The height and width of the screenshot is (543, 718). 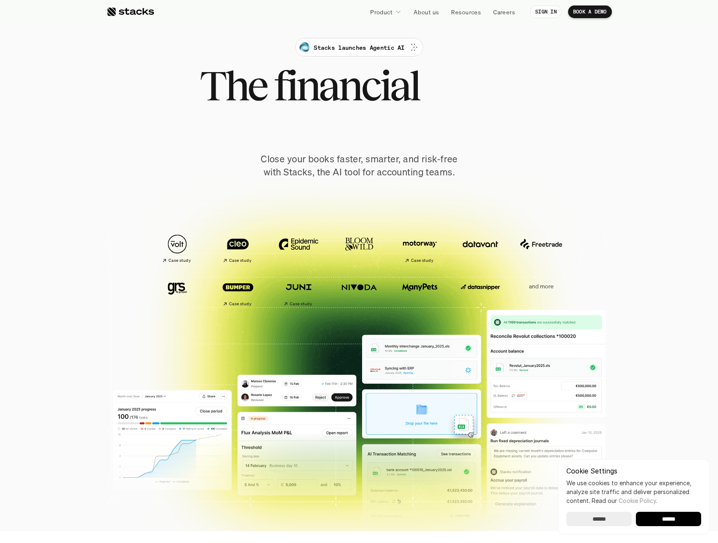 What do you see at coordinates (400, 204) in the screenshot?
I see `a: EXPLORE PRODUCT` at bounding box center [400, 204].